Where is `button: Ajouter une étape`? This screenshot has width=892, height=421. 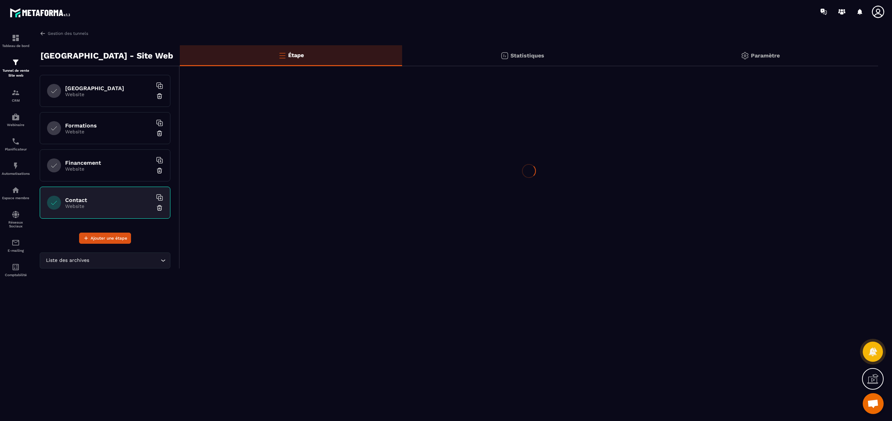 button: Ajouter une étape is located at coordinates (105, 238).